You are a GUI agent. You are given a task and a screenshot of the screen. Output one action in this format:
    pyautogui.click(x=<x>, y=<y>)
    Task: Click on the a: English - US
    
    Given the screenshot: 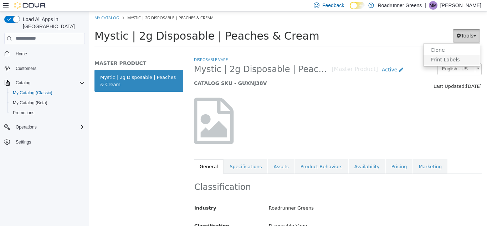 What is the action you would take?
    pyautogui.click(x=370, y=58)
    